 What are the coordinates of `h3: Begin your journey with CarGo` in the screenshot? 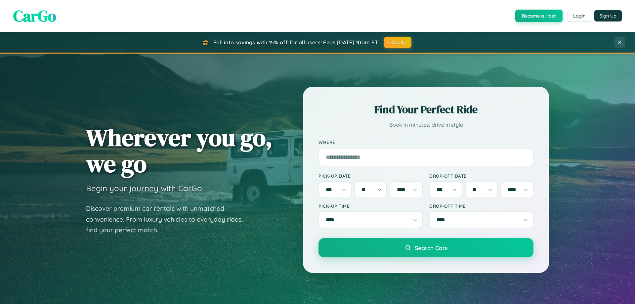 It's located at (144, 188).